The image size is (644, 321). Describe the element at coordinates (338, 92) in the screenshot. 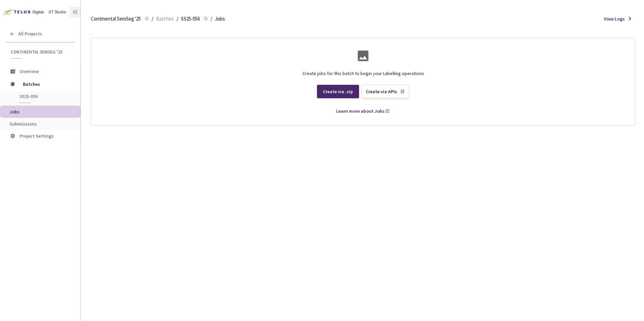

I see `div: Create via .zip` at that location.